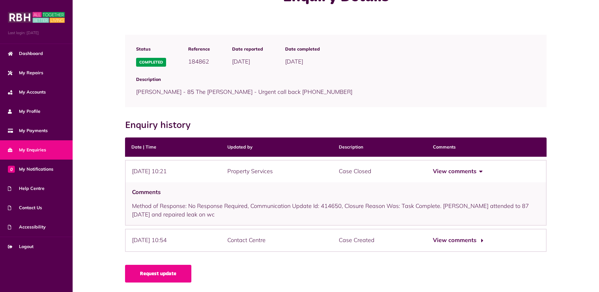 The width and height of the screenshot is (599, 292). What do you see at coordinates (379, 171) in the screenshot?
I see `div: Case Closed` at bounding box center [379, 171].